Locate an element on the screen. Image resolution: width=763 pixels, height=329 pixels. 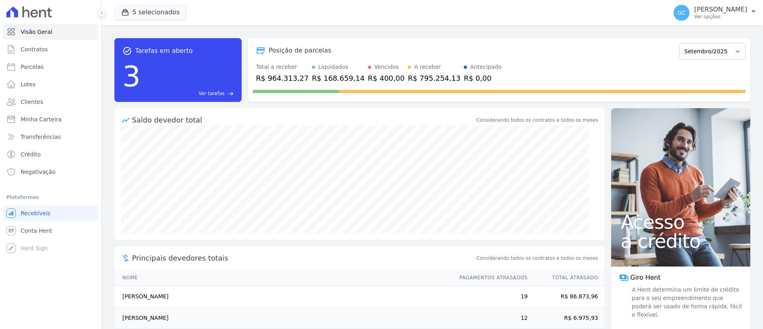
a: Parcelas is located at coordinates (50, 67).